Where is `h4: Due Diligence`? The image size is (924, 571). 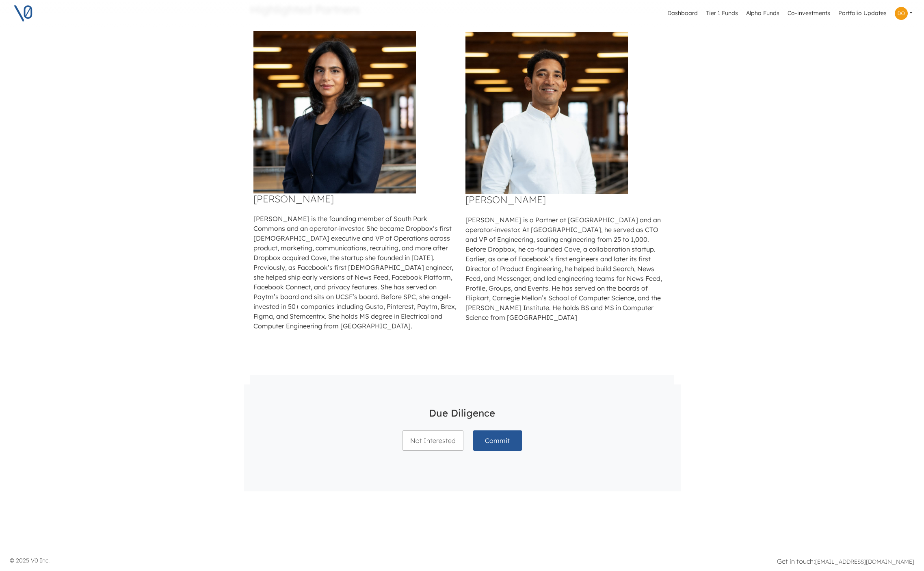 h4: Due Diligence is located at coordinates (462, 413).